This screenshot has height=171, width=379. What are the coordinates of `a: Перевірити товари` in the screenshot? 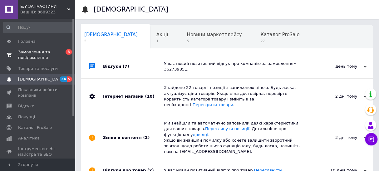 It's located at (213, 105).